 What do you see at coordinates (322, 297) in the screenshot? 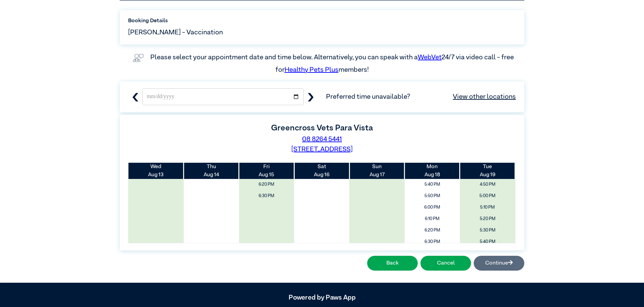
I see `h5: Powered by Paws App` at bounding box center [322, 297].